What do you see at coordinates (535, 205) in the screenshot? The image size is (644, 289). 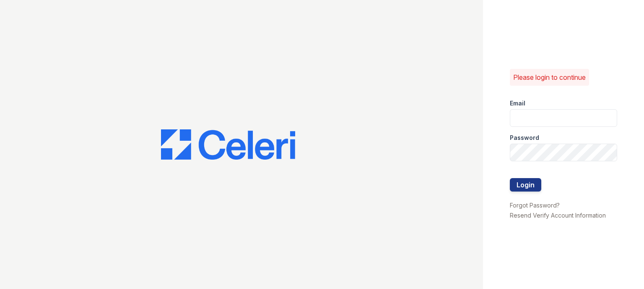 I see `a: Forgot Password?` at bounding box center [535, 205].